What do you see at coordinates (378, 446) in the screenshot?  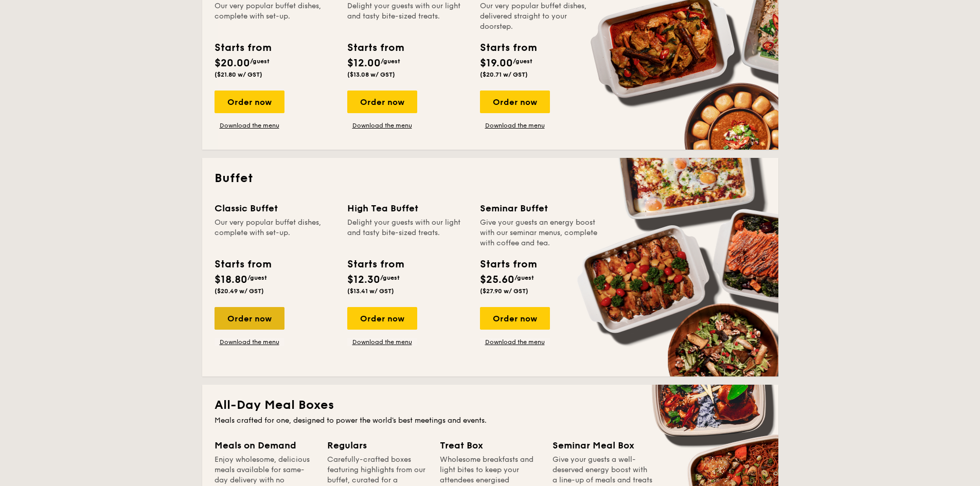 I see `div: Regulars` at bounding box center [378, 446].